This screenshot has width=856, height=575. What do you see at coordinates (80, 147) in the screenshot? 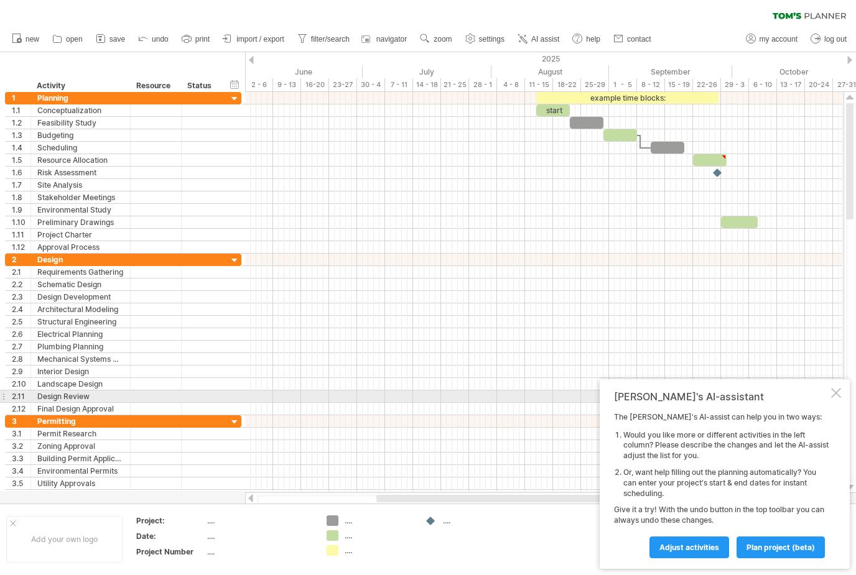
I see `div: Scheduling` at bounding box center [80, 147].